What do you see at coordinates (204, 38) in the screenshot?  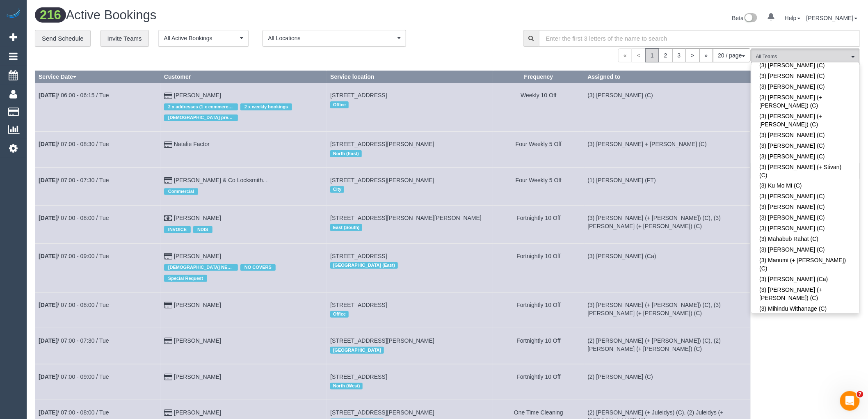 I see `button: All Active Bookings` at bounding box center [204, 38].